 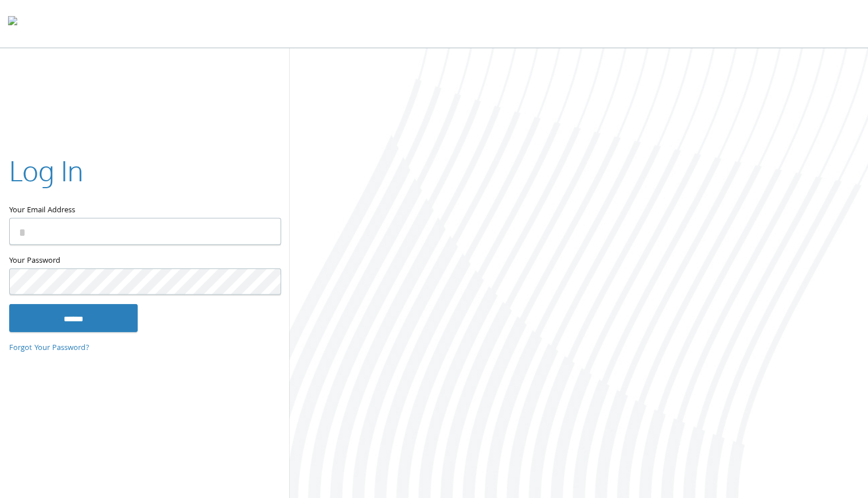 I want to click on a: Forgot Your Password?, so click(x=49, y=349).